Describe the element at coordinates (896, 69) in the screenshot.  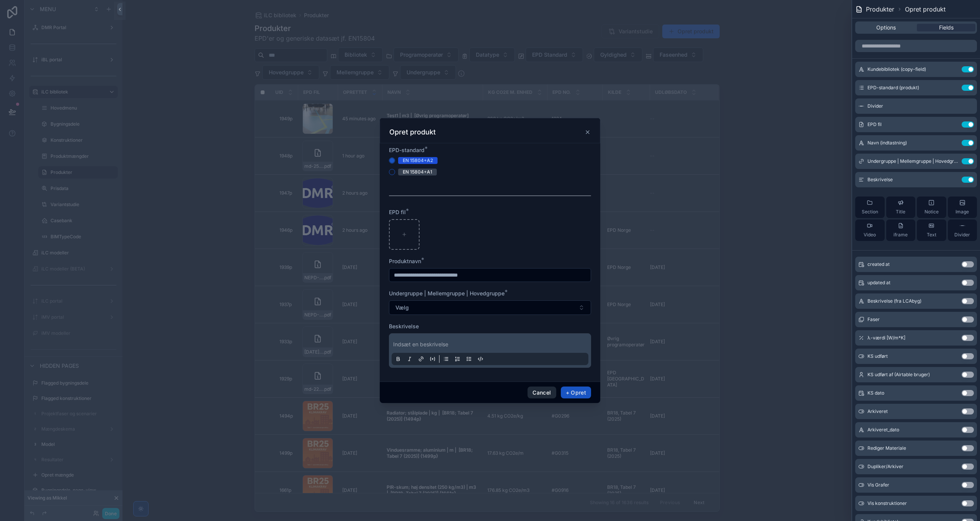
I see `span: Kundebibliotek (copy-field)` at that location.